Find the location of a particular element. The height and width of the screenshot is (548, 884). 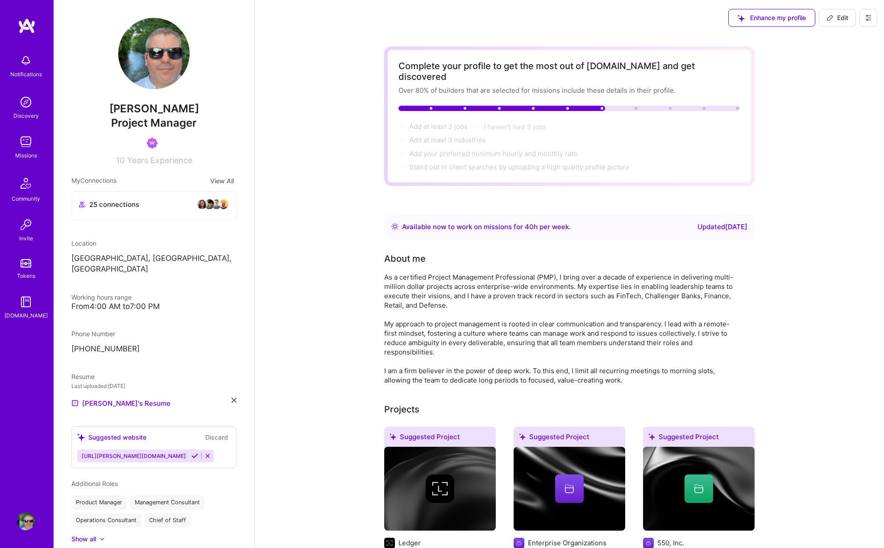

img: tokens is located at coordinates (26, 263).